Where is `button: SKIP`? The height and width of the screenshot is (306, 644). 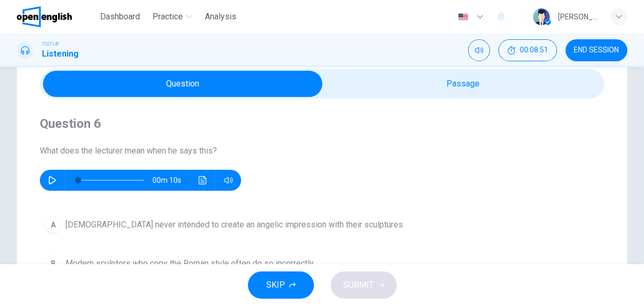
button: SKIP is located at coordinates (281, 285).